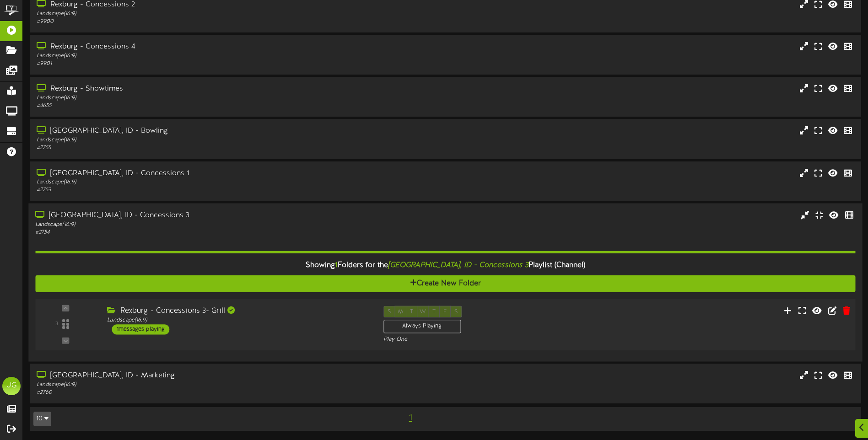 Image resolution: width=868 pixels, height=440 pixels. What do you see at coordinates (445, 265) in the screenshot?
I see `div: Showing Folders for the Playlist (Channel)` at bounding box center [445, 265].